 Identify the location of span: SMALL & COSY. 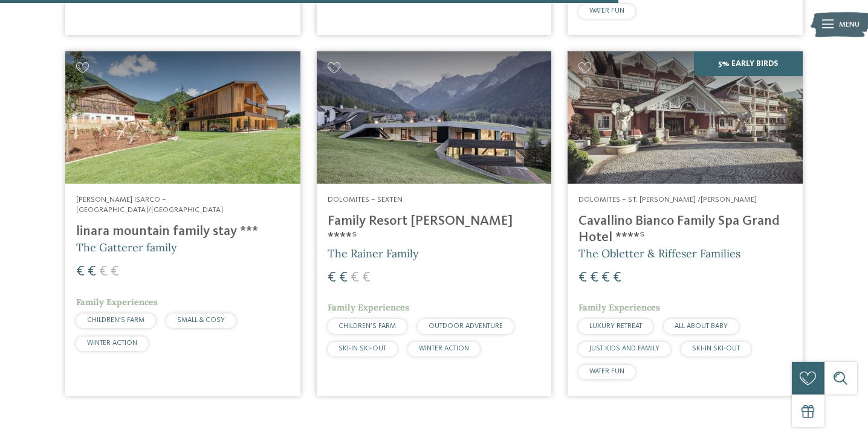
(200, 320).